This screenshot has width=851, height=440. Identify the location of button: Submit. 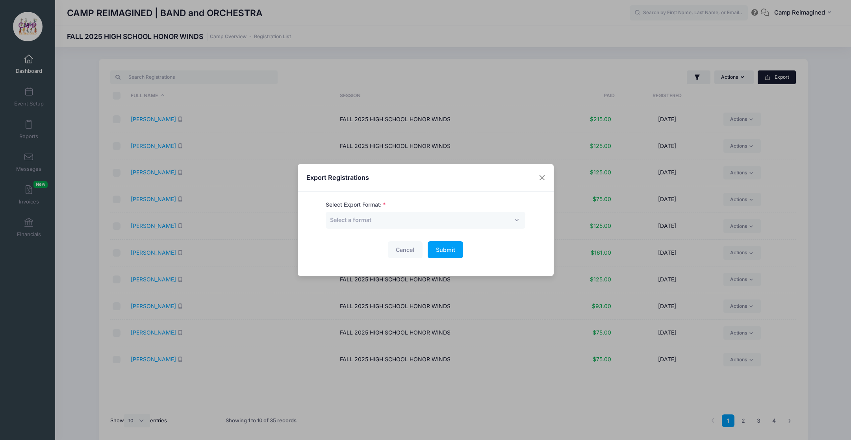
(445, 250).